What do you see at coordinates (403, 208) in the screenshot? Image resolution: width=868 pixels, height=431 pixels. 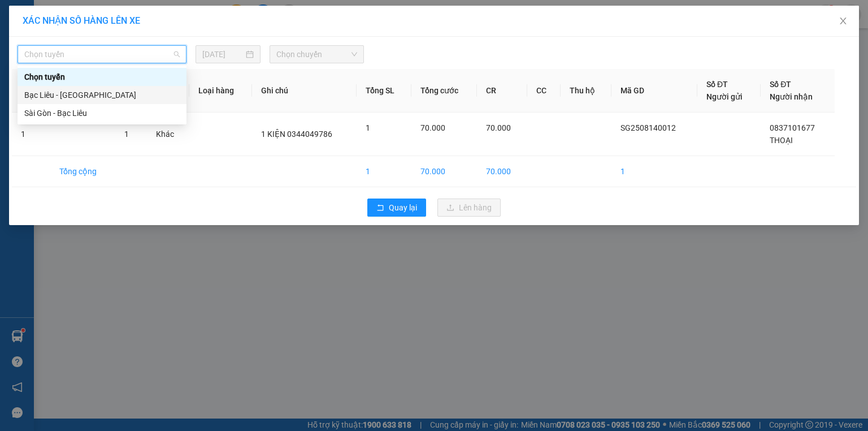 I see `span: Quay lại` at bounding box center [403, 208].